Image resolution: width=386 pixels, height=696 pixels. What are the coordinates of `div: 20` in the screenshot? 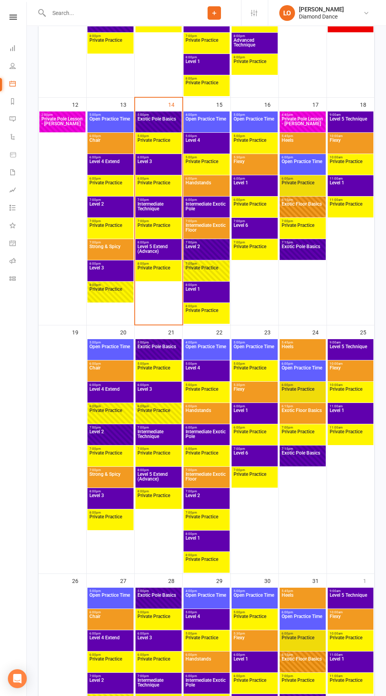 It's located at (127, 331).